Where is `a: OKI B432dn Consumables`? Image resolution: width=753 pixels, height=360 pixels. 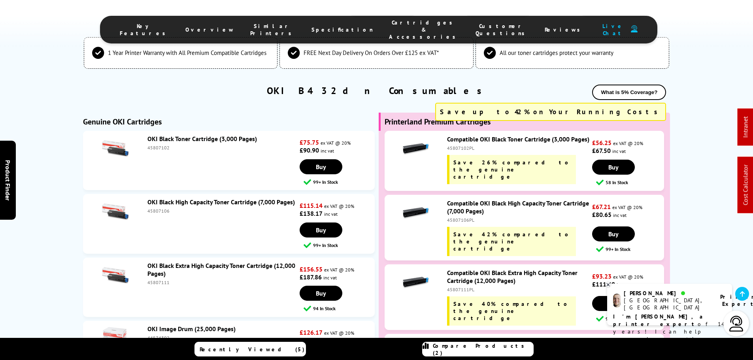
a: OKI B432dn Consumables is located at coordinates (377, 90).